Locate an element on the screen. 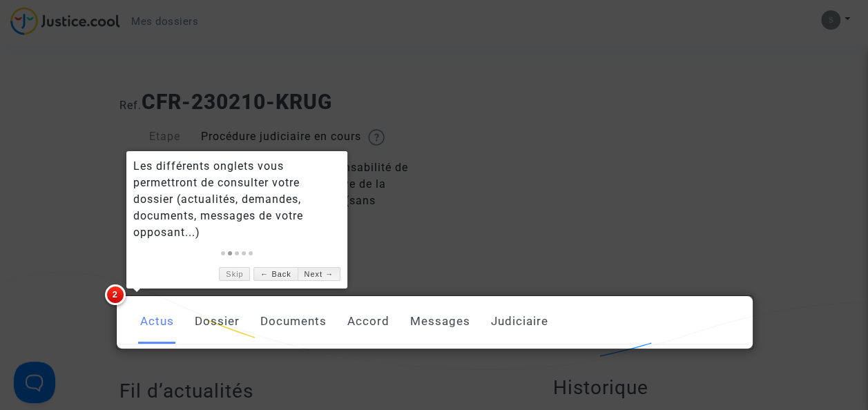 The image size is (868, 410). a: Documents is located at coordinates (293, 321).